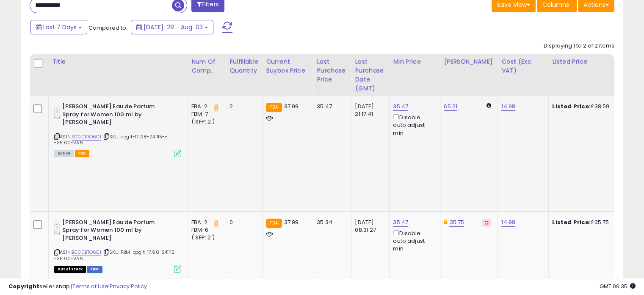 The image size is (644, 295). What do you see at coordinates (59, 27) in the screenshot?
I see `span: Last 7 Days` at bounding box center [59, 27].